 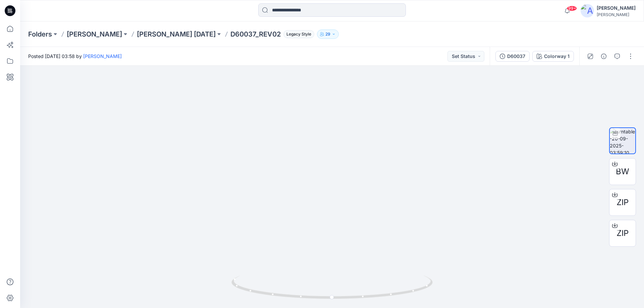 I want to click on button: Legacy Style, so click(x=298, y=34).